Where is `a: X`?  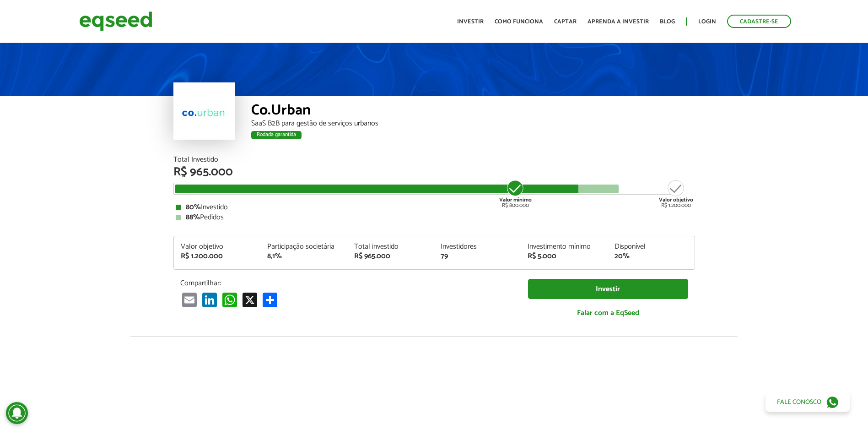
a: X is located at coordinates (250, 300).